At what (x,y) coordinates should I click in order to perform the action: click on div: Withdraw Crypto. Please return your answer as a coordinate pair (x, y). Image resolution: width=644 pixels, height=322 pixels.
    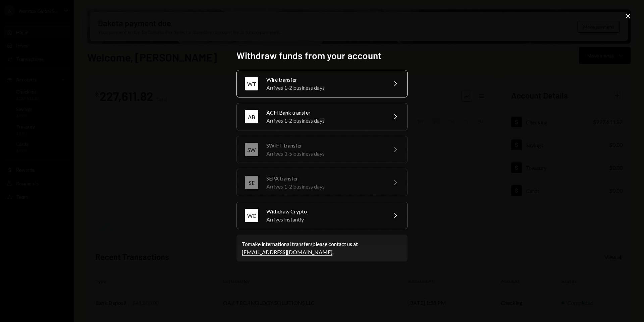
    Looking at the image, I should click on (325, 212).